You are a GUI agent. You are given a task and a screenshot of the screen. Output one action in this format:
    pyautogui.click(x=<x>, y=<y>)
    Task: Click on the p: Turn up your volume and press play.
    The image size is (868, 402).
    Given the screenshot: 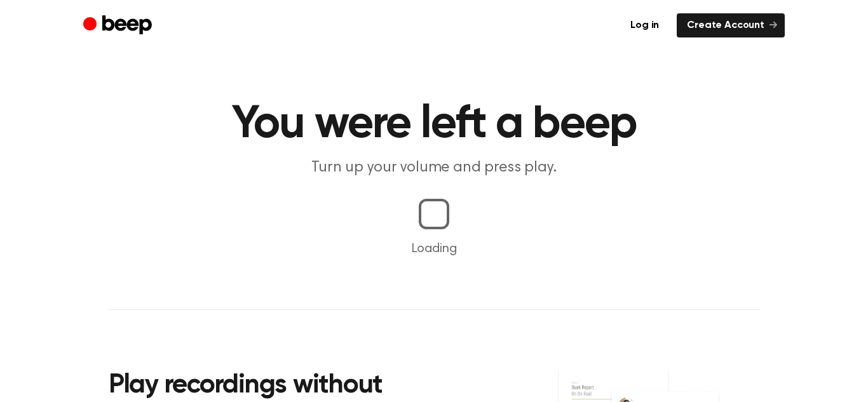 What is the action you would take?
    pyautogui.click(x=434, y=168)
    